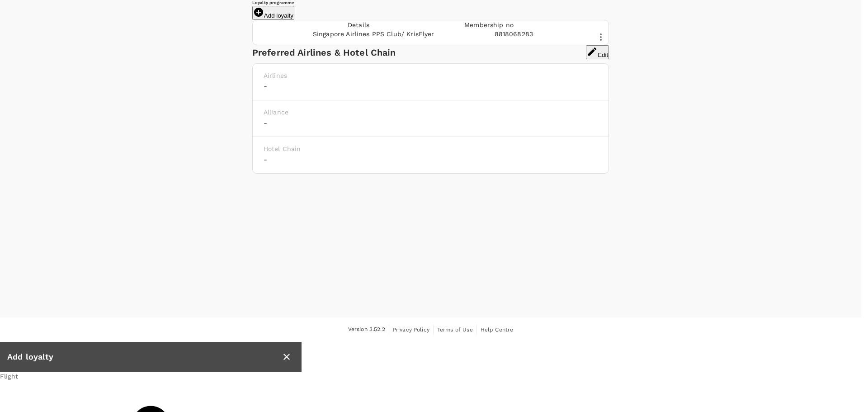  I want to click on p: Alliance, so click(430, 112).